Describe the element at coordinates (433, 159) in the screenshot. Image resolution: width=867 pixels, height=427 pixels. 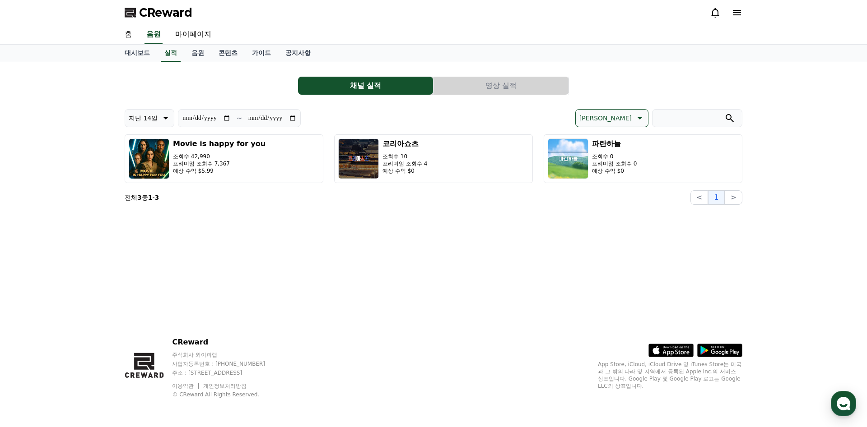
I see `button: 코리아쇼츠 조회수 10 프리미엄 조회수 4 예상 수익 $0` at that location.